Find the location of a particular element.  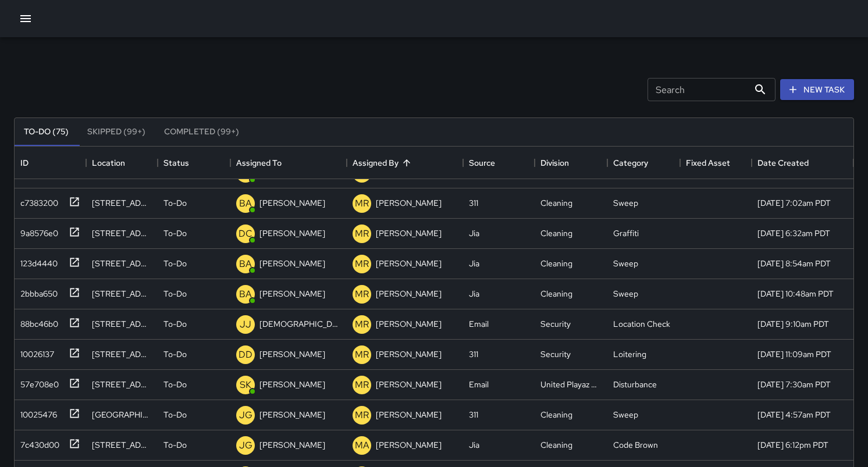

div: 10025476 is located at coordinates (36, 412).